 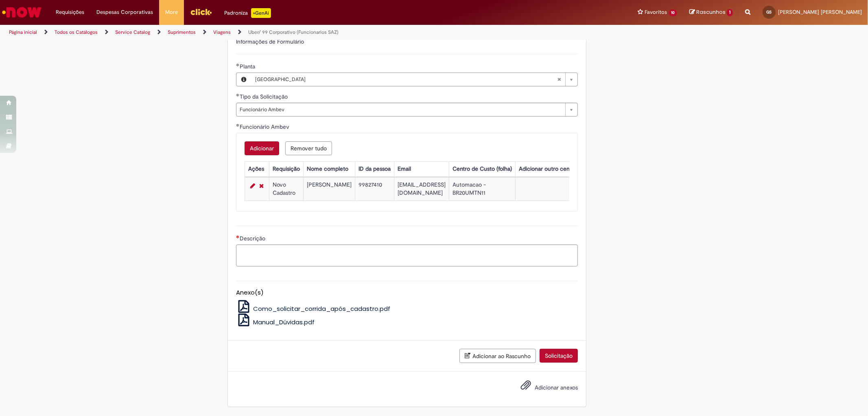 I want to click on button: Adicionar ao Rascunho, so click(x=498, y=356).